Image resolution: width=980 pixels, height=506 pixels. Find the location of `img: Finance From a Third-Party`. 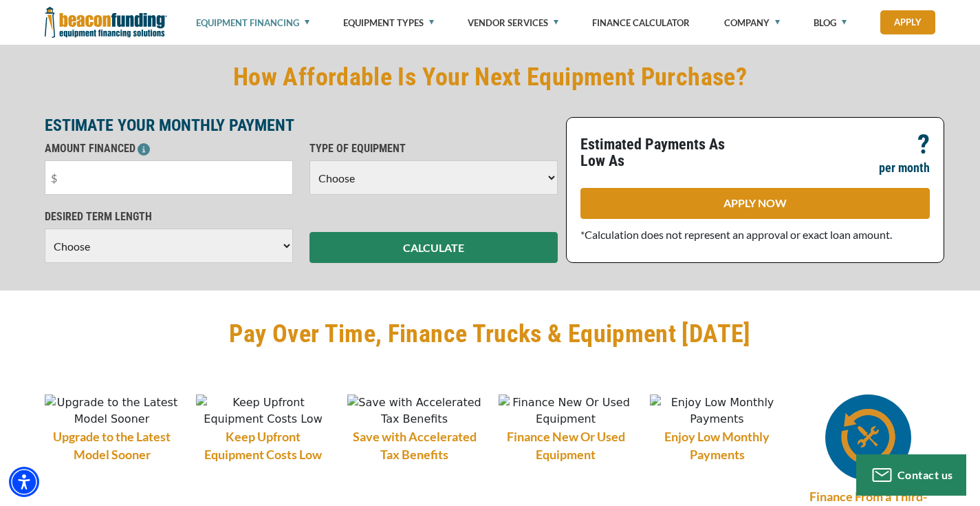

img: Finance From a Third-Party is located at coordinates (868, 437).